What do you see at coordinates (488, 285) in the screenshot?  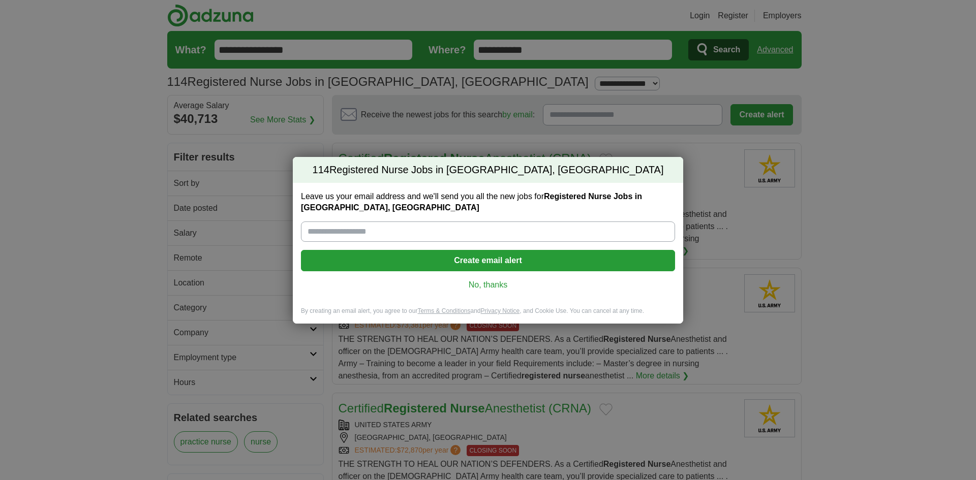 I see `a: No, thanks` at bounding box center [488, 285].